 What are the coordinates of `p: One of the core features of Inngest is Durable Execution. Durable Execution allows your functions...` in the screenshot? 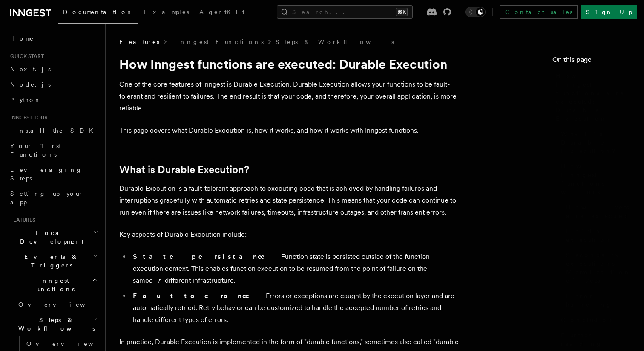 It's located at (290, 96).